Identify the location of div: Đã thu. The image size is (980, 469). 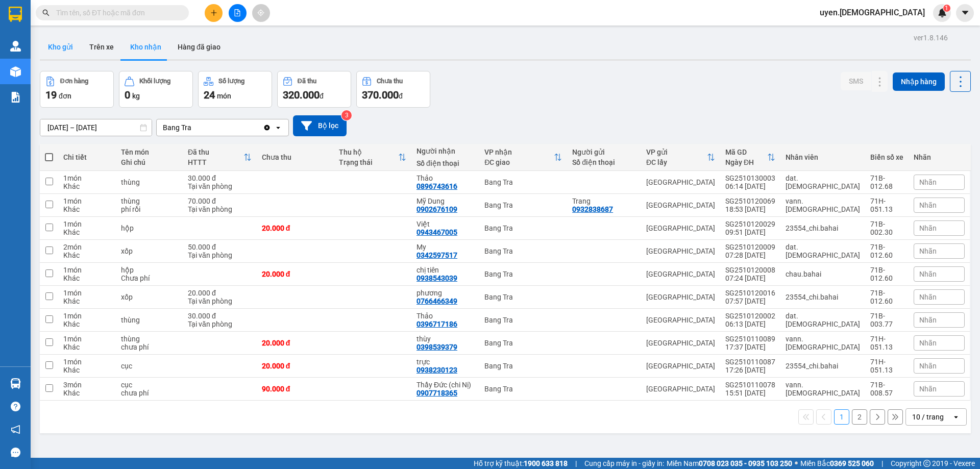
(306, 81).